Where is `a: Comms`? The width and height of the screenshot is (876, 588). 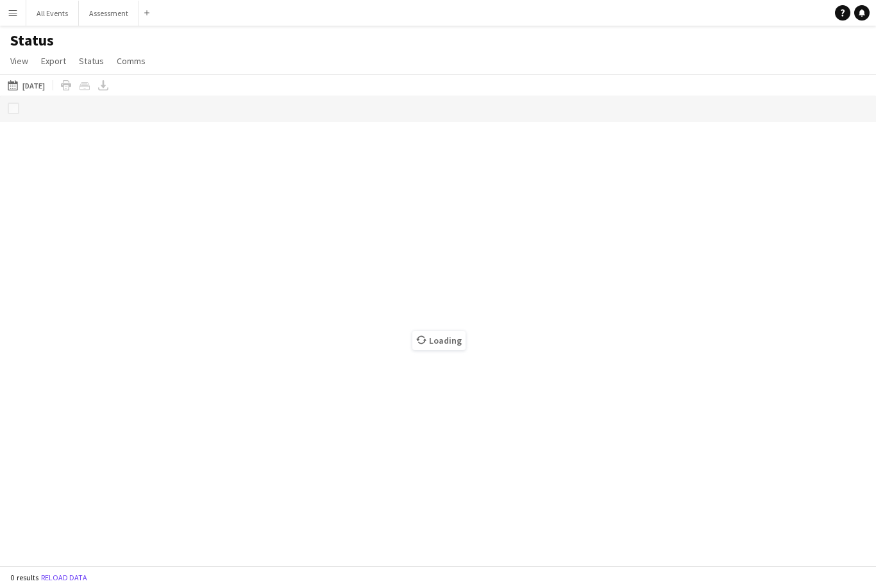 a: Comms is located at coordinates (131, 61).